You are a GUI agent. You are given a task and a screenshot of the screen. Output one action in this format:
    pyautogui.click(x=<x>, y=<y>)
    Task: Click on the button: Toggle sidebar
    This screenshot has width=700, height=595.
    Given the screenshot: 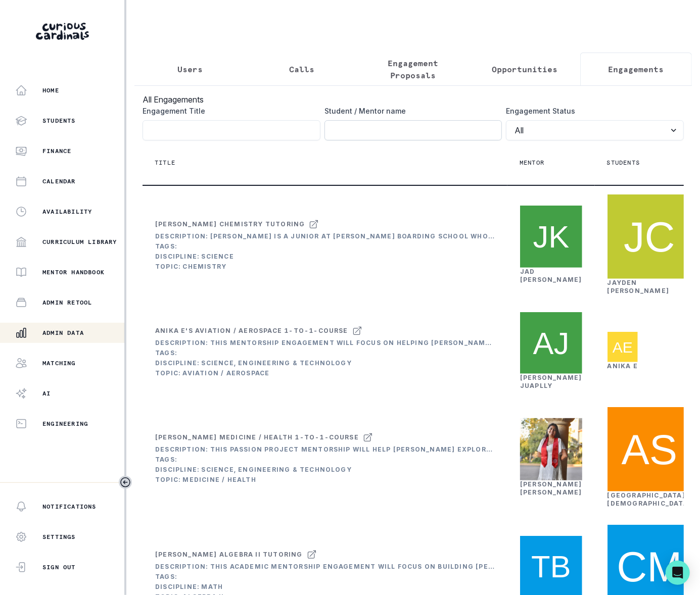 What is the action you would take?
    pyautogui.click(x=125, y=482)
    